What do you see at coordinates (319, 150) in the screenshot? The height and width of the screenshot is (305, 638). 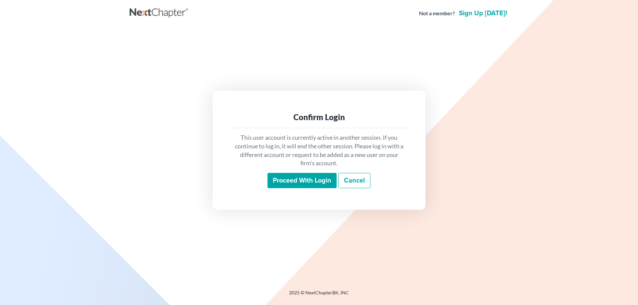 I see `p: This user account is currently active in another session. If you continue to log in, it will end ...` at bounding box center [319, 150].